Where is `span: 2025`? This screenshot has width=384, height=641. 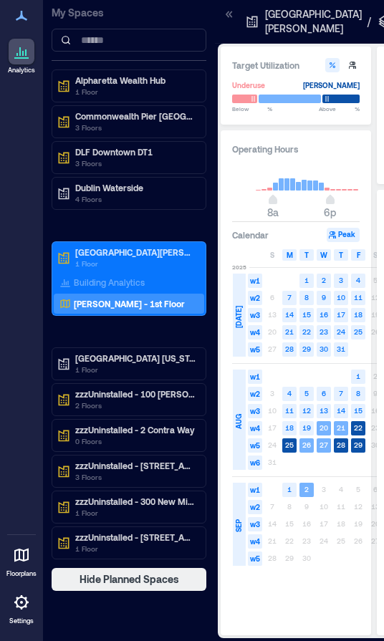 span: 2025 is located at coordinates (239, 267).